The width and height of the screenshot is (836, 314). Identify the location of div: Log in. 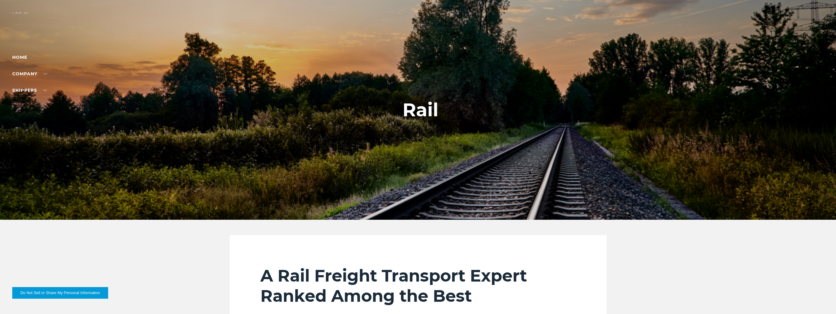
(24, 17).